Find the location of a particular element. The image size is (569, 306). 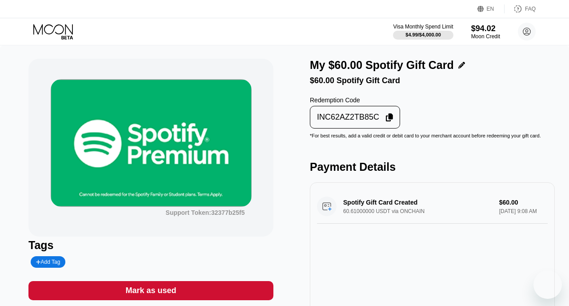

div: Payment Details is located at coordinates (432, 167).